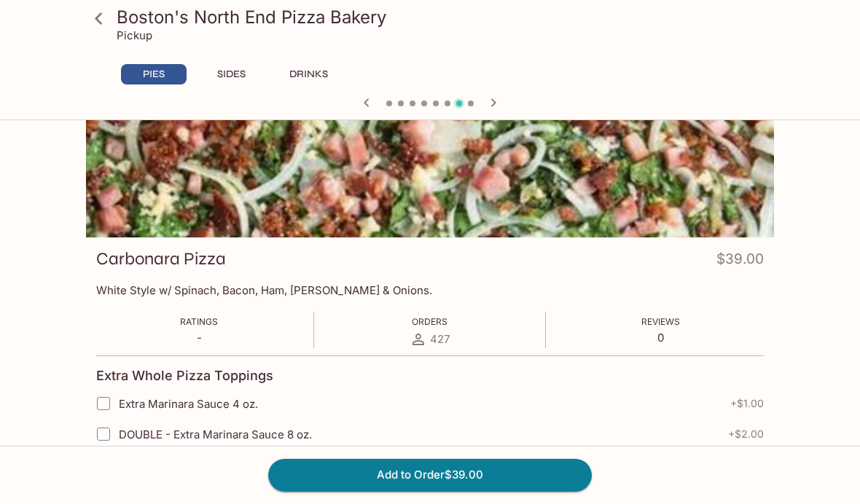 The width and height of the screenshot is (860, 504). What do you see at coordinates (161, 259) in the screenshot?
I see `h3: Carbonara Pizza` at bounding box center [161, 259].